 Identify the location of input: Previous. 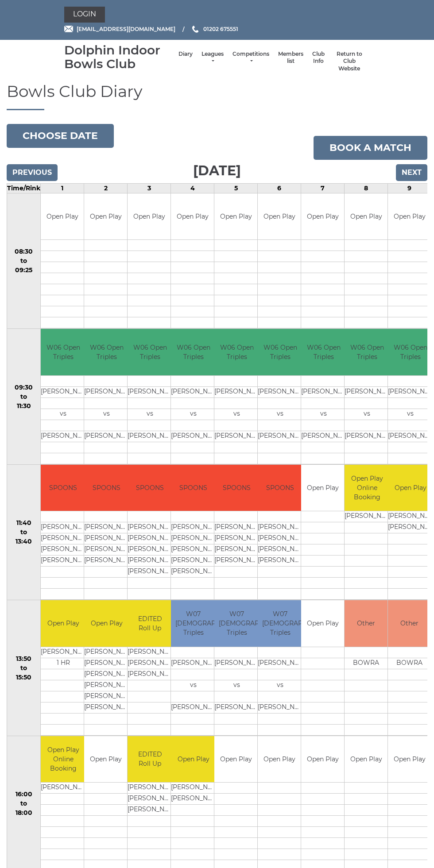
(32, 173).